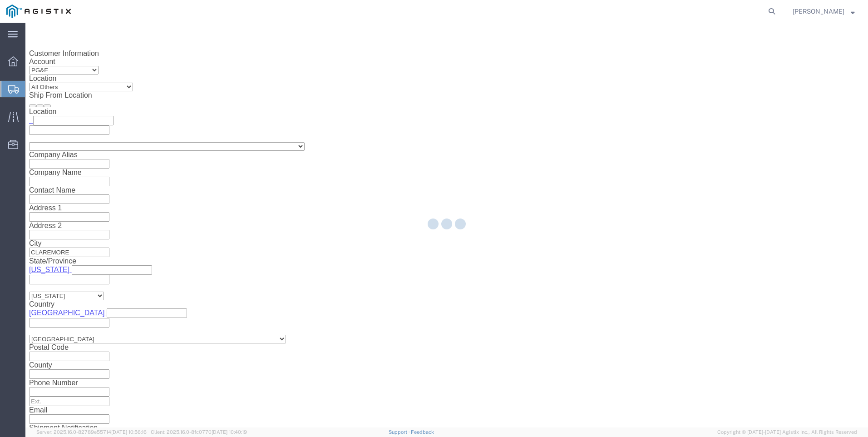  What do you see at coordinates (422, 432) in the screenshot?
I see `a: Feedback` at bounding box center [422, 432].